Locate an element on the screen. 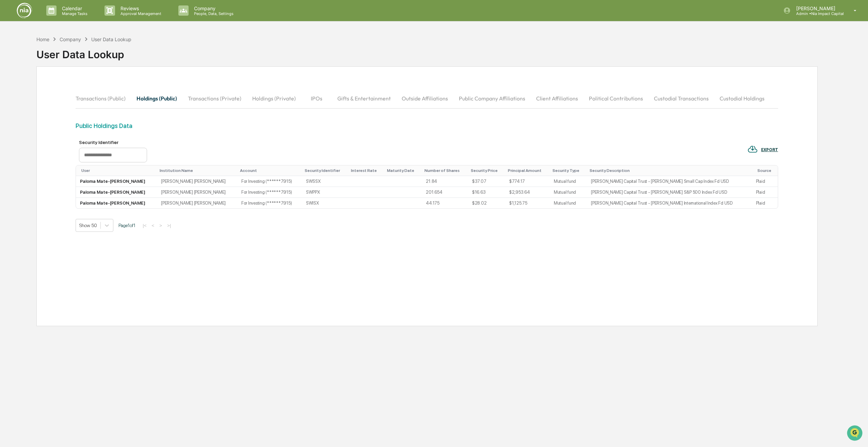 The width and height of the screenshot is (868, 447). img: logo is located at coordinates (24, 10).